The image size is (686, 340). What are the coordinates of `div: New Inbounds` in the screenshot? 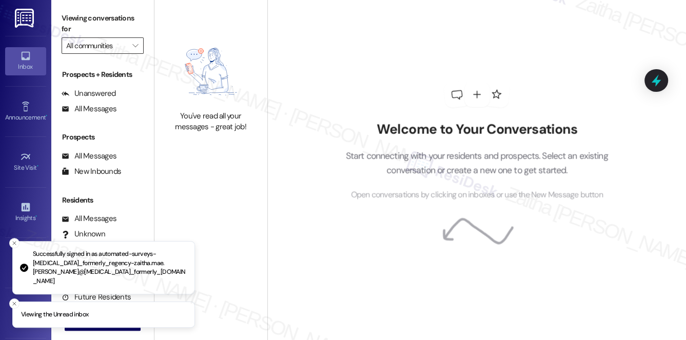 It's located at (91, 171).